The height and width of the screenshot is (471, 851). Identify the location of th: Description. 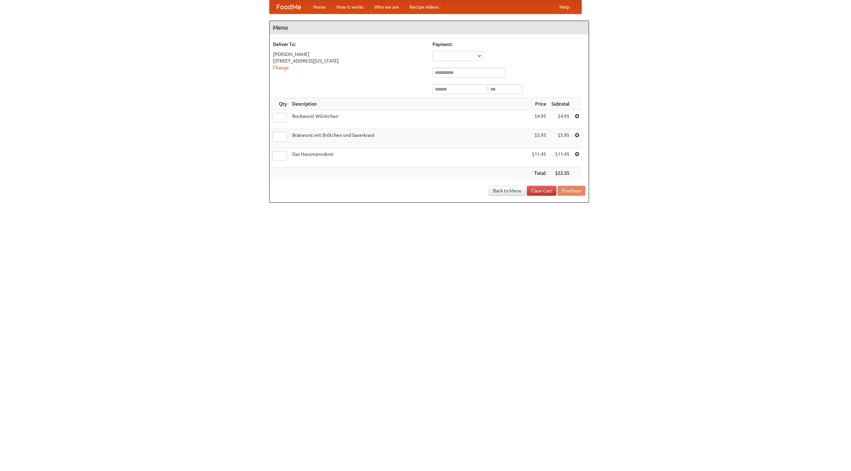
(409, 104).